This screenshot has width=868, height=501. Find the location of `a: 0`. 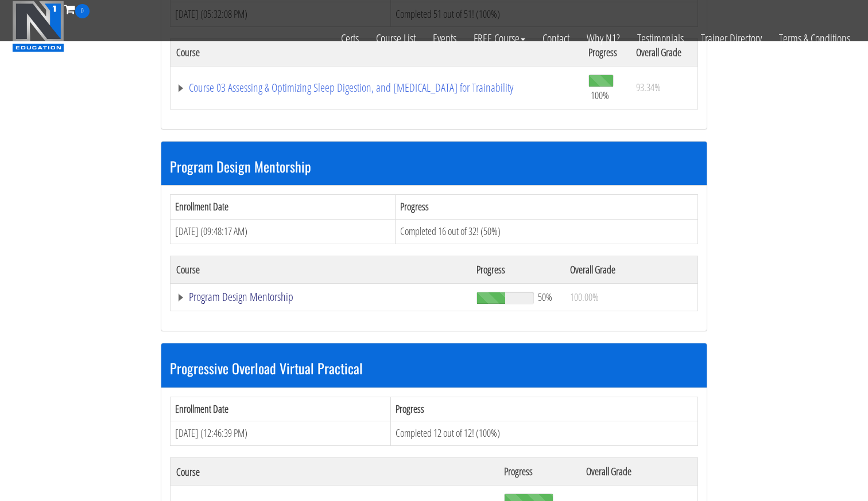

a: 0 is located at coordinates (77, 8).